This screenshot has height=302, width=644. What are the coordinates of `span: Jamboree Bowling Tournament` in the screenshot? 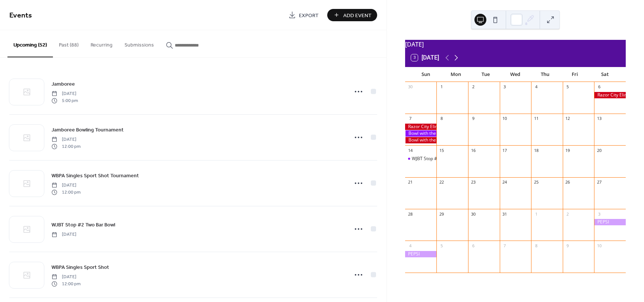 It's located at (88, 130).